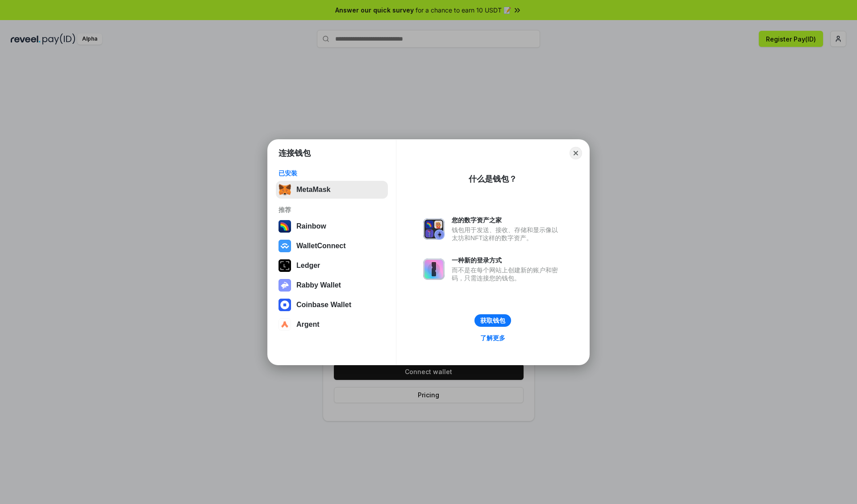  I want to click on div: 钱包用于发送、接收、存储和显示像以太坊和NFT这样的数字资产。, so click(507, 234).